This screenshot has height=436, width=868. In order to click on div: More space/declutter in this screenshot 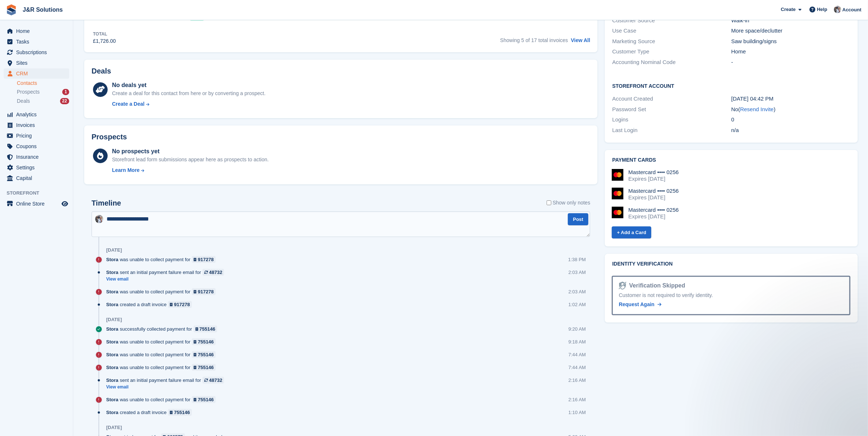, I will do `click(791, 30)`.